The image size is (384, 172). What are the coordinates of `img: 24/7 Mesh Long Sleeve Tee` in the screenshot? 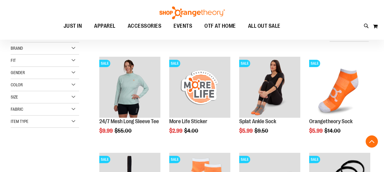 It's located at (130, 87).